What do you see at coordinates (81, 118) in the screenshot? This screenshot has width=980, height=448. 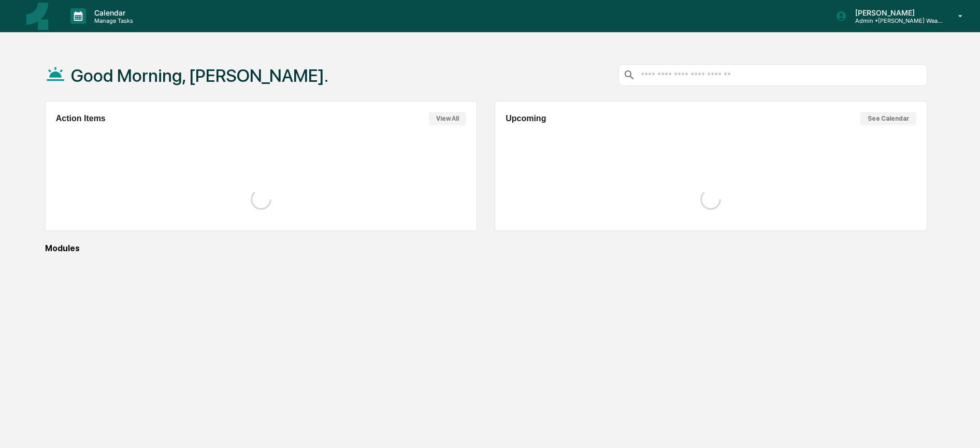 I see `h2: Action Items` at bounding box center [81, 118].